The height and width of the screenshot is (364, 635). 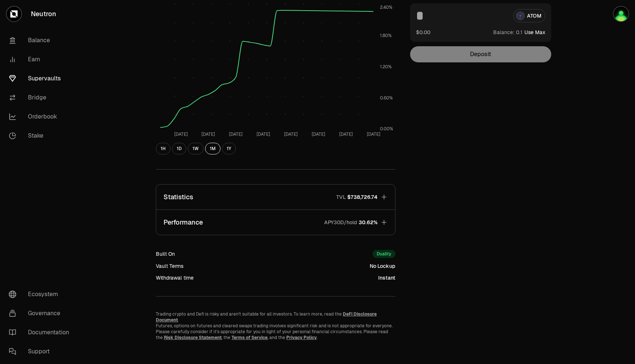 What do you see at coordinates (535, 32) in the screenshot?
I see `button: Use Max` at bounding box center [535, 32].